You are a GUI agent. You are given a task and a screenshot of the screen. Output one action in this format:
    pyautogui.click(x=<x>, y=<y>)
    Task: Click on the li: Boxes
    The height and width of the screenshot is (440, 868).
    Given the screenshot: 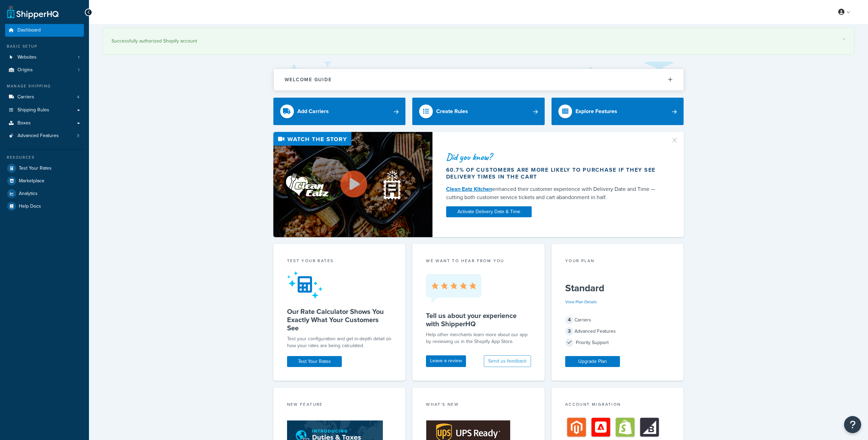 What is the action you would take?
    pyautogui.click(x=44, y=123)
    